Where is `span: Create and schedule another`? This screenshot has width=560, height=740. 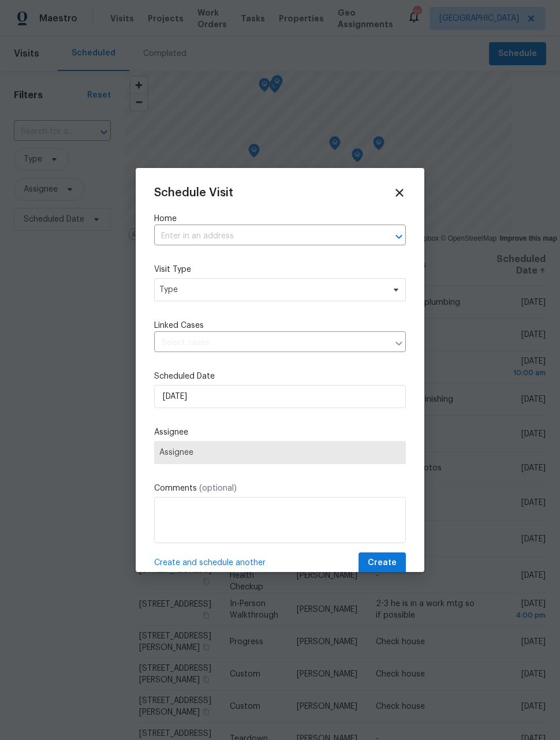
span: Create and schedule another is located at coordinates (209, 563).